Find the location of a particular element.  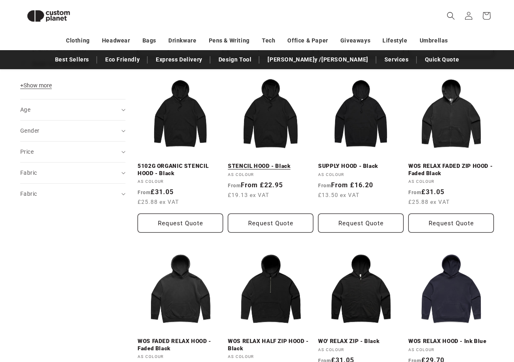

a: Office & Paper is located at coordinates (308, 40).